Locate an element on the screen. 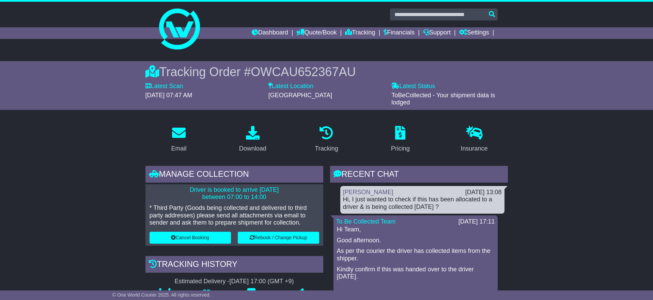  a: Financials is located at coordinates (399, 33).